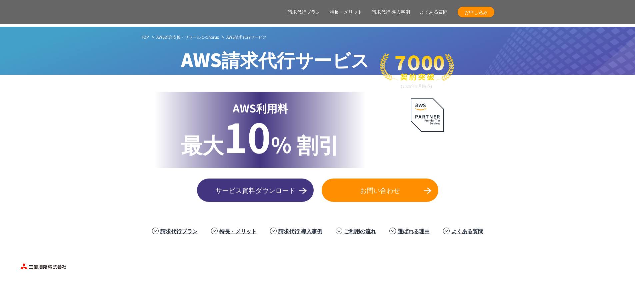  What do you see at coordinates (260, 138) in the screenshot?
I see `p: % 割引` at bounding box center [260, 138].